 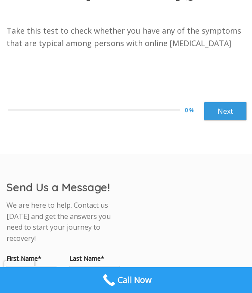 I want to click on p: Take this test to check whether you have any of the symptoms that are typical among persons with ..., so click(x=126, y=37).